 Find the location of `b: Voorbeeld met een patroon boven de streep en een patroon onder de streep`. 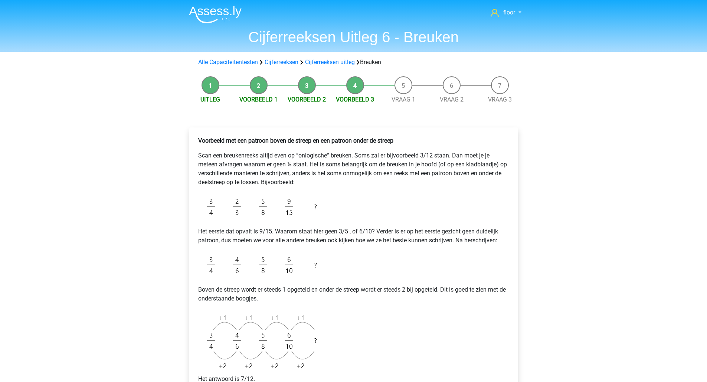

b: Voorbeeld met een patroon boven de streep en een patroon onder de streep is located at coordinates (296, 141).